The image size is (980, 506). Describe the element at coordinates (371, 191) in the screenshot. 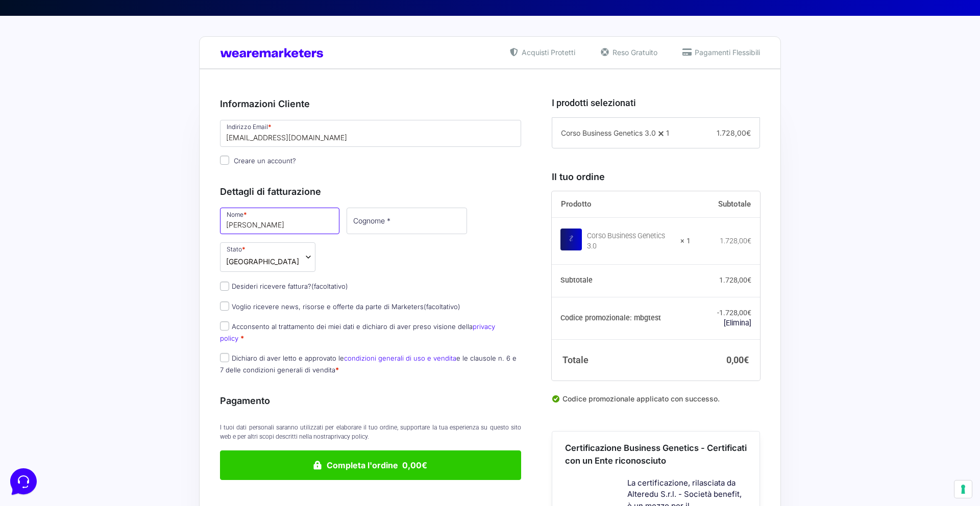

I see `h3: Dettagli di fatturazione` at that location.